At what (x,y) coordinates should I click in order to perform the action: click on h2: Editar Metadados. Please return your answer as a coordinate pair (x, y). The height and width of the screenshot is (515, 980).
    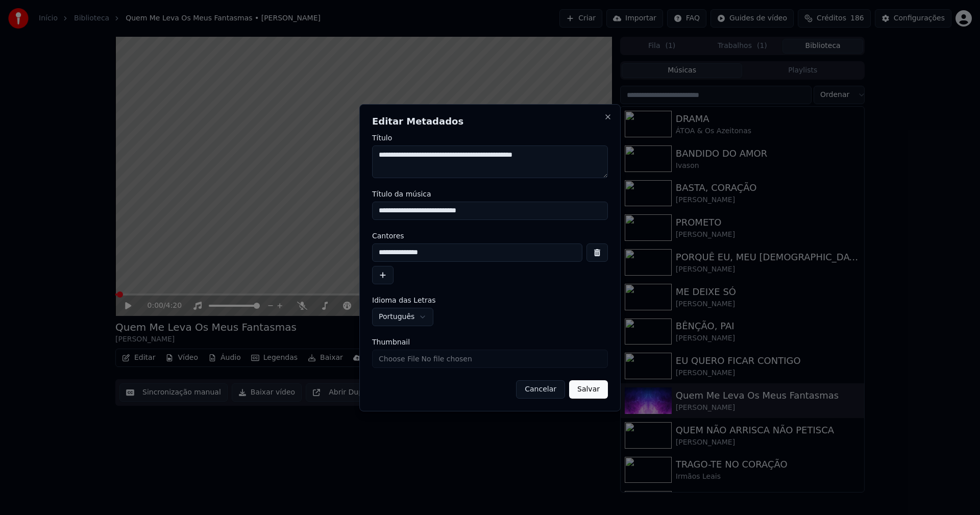
    Looking at the image, I should click on (490, 121).